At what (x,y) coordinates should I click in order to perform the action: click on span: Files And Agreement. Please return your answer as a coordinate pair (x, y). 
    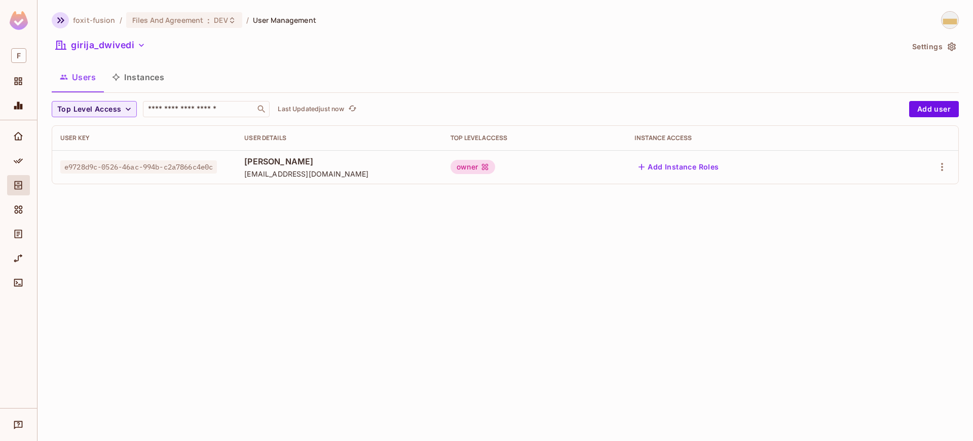
    Looking at the image, I should click on (168, 20).